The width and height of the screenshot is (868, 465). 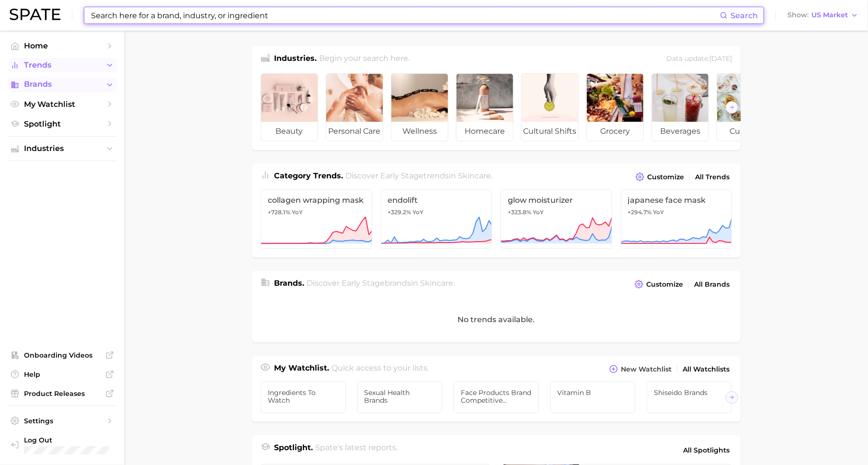 I want to click on span: +294.7%, so click(x=640, y=212).